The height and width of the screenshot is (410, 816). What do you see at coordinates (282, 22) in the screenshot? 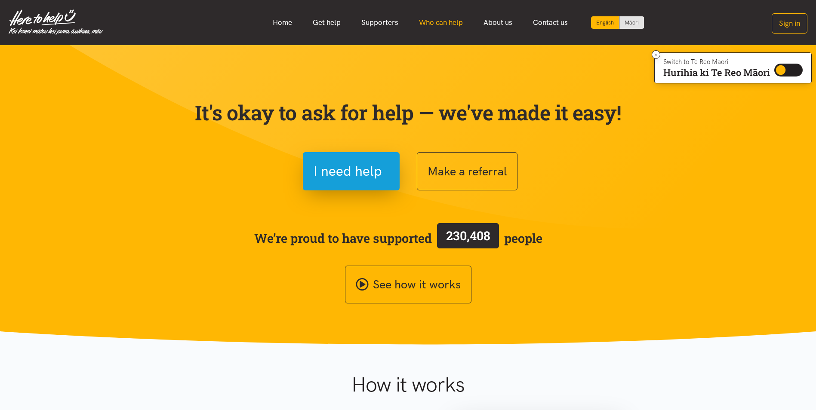
I see `a: Home` at bounding box center [282, 22].